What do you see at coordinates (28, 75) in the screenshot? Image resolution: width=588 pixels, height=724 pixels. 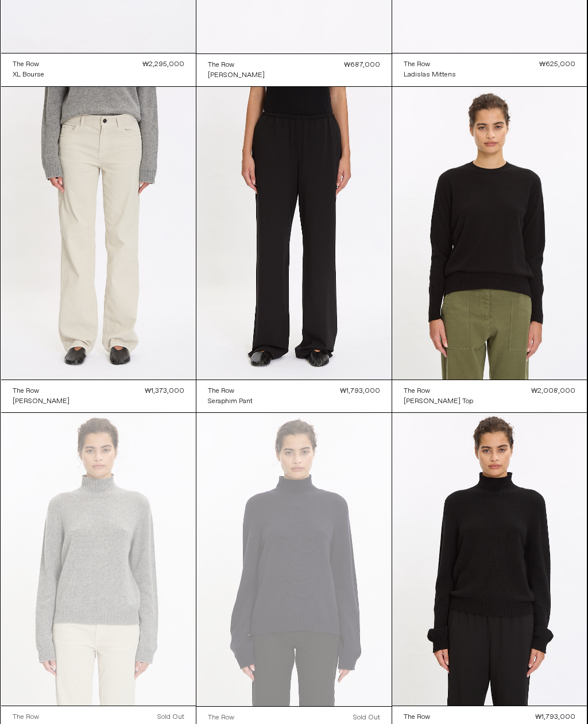 I see `div: XL Bourse` at bounding box center [28, 75].